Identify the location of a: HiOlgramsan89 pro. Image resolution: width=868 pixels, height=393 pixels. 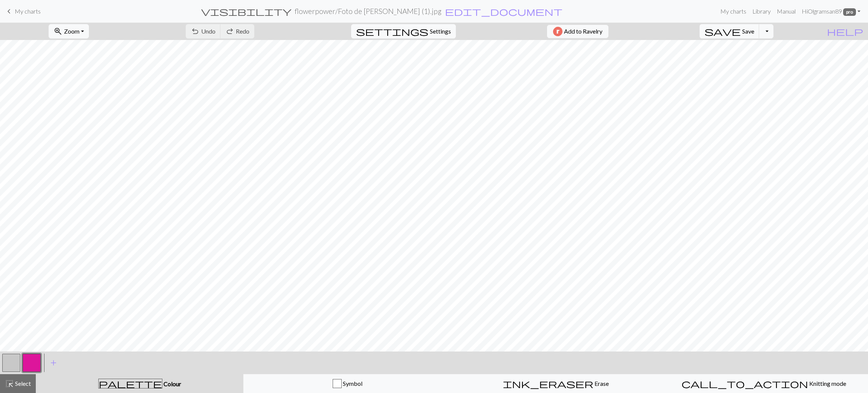
(831, 12).